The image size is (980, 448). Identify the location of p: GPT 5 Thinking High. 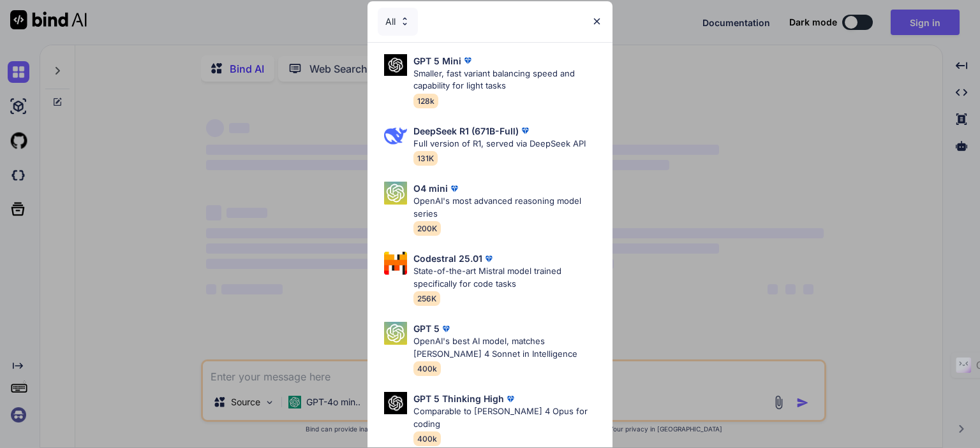
(459, 398).